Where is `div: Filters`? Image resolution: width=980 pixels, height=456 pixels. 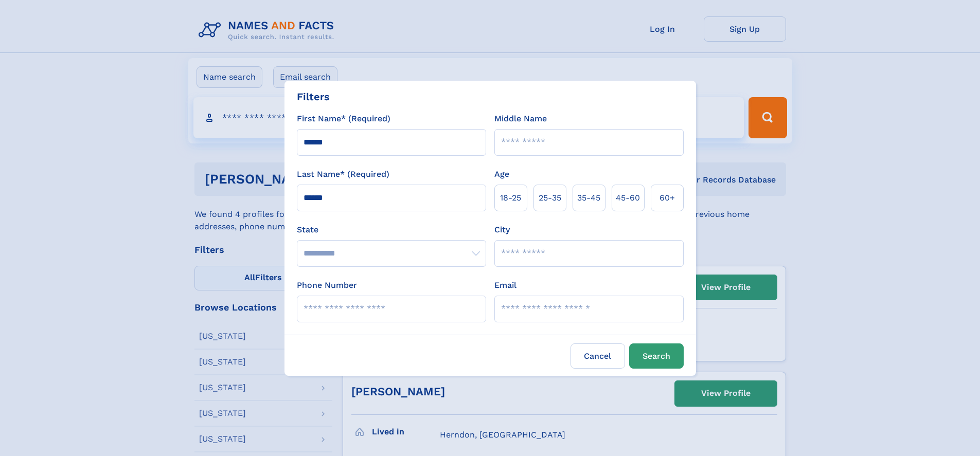 div: Filters is located at coordinates (313, 97).